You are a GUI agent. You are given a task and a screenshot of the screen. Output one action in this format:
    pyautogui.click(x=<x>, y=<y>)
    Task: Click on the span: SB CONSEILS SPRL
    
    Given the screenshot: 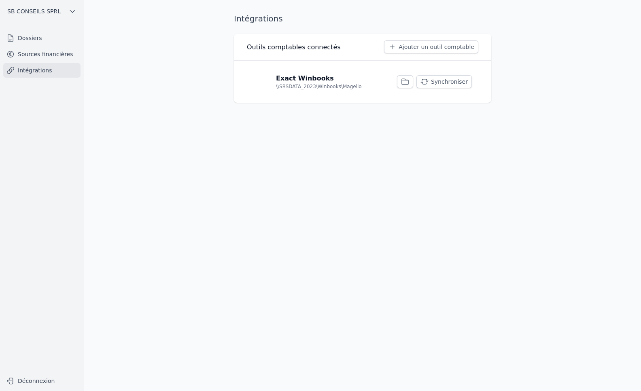 What is the action you would take?
    pyautogui.click(x=34, y=11)
    